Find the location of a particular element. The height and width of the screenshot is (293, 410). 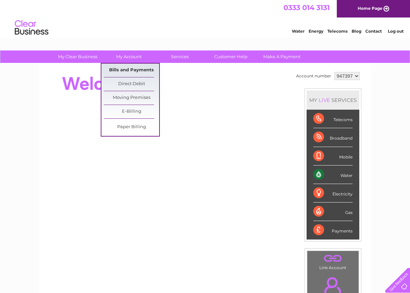

a: Customer Help is located at coordinates (231, 56).